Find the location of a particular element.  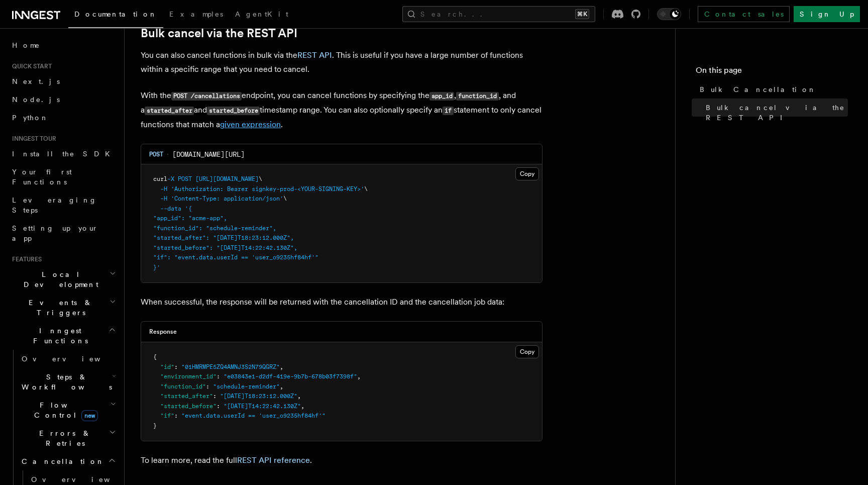

span: Documentation is located at coordinates (115, 15).